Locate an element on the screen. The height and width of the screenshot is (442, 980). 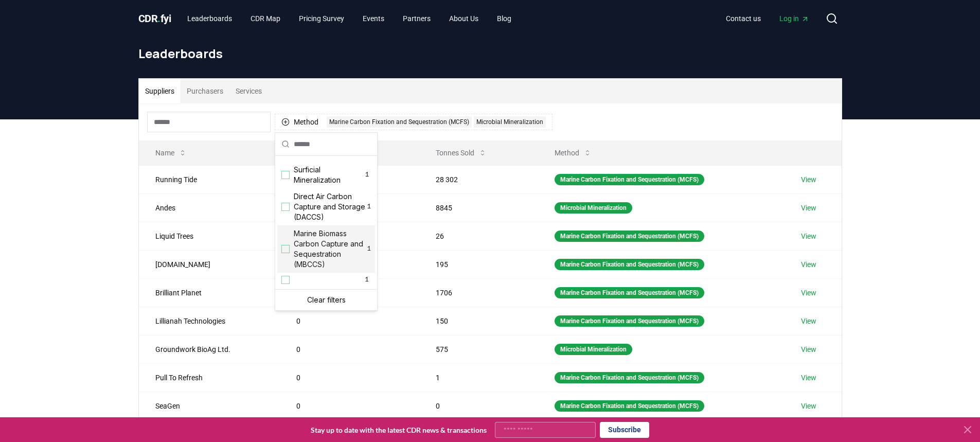
td: Lillianah Technologies is located at coordinates (209, 320).